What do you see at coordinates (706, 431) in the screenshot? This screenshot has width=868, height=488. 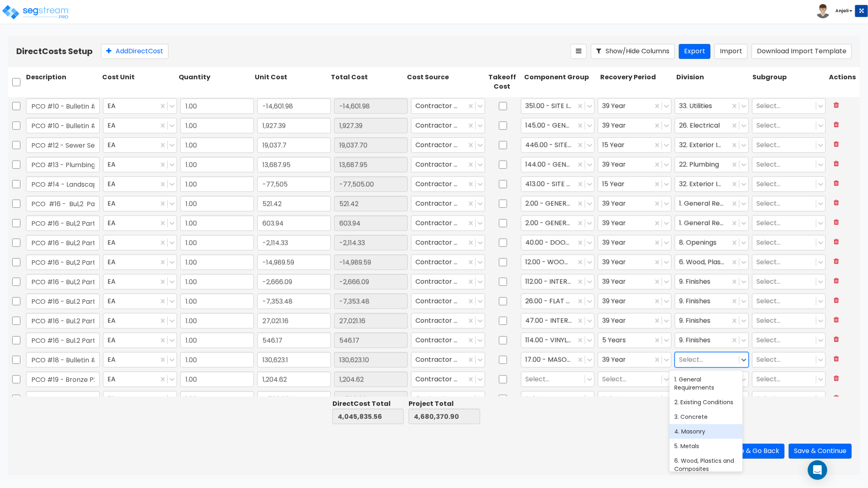 I see `div: 4. Masonry` at bounding box center [706, 431].